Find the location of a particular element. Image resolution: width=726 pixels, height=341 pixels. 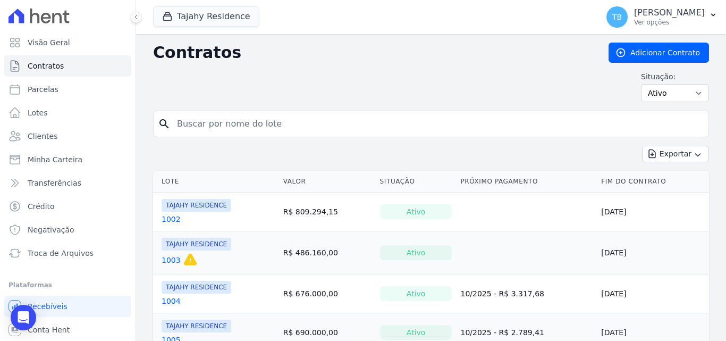

span: TB is located at coordinates (617, 17).